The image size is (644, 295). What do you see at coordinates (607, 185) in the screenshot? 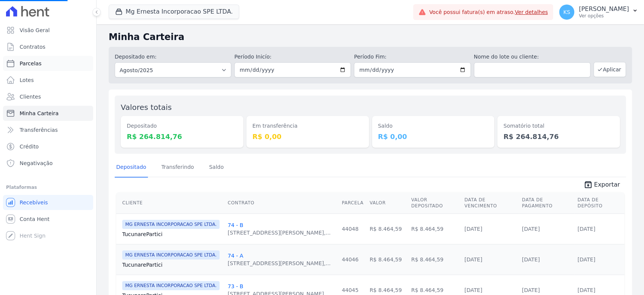
I see `span: Exportar` at bounding box center [607, 185].